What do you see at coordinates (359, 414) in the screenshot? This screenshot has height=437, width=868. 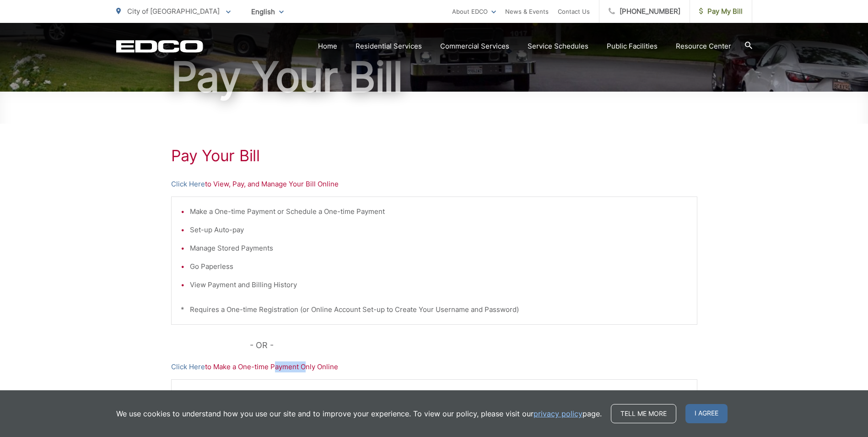 I see `p: We use cookies to understand how you use our site and to improve your experience. To view our pol...` at bounding box center [359, 414].